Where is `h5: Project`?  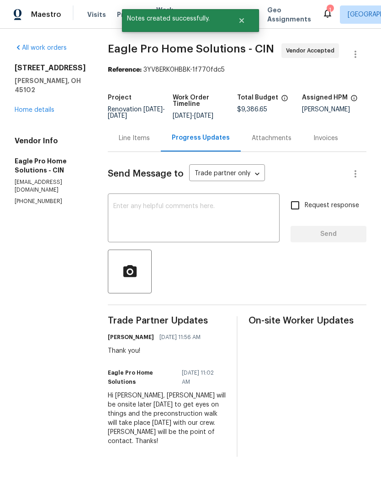 h5: Project is located at coordinates (120, 98).